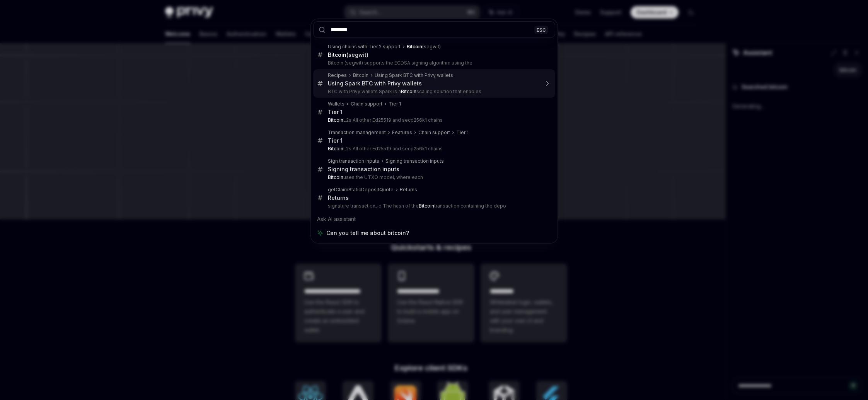 This screenshot has height=400, width=868. Describe the element at coordinates (357, 133) in the screenshot. I see `div: Transaction management` at that location.